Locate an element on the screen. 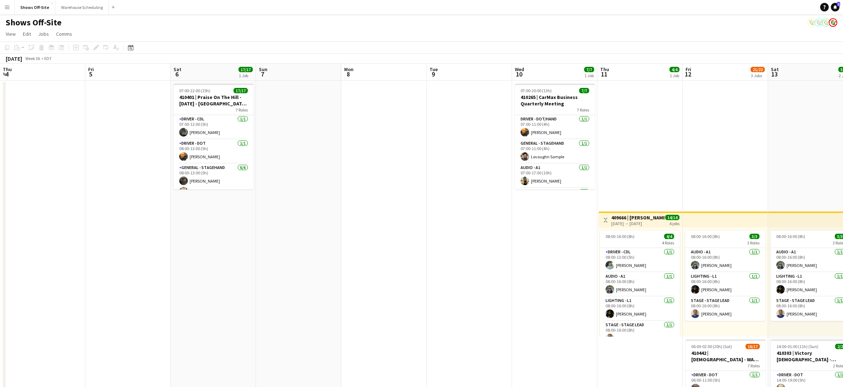 Image resolution: width=843 pixels, height=387 pixels. span: Tue is located at coordinates (433, 69).